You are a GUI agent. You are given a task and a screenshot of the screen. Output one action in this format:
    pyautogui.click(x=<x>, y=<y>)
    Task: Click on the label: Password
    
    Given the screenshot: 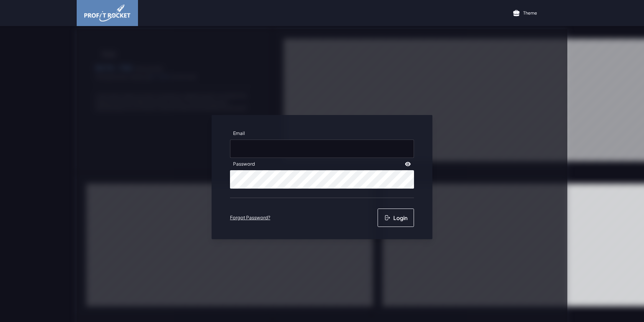 What is the action you would take?
    pyautogui.click(x=244, y=164)
    